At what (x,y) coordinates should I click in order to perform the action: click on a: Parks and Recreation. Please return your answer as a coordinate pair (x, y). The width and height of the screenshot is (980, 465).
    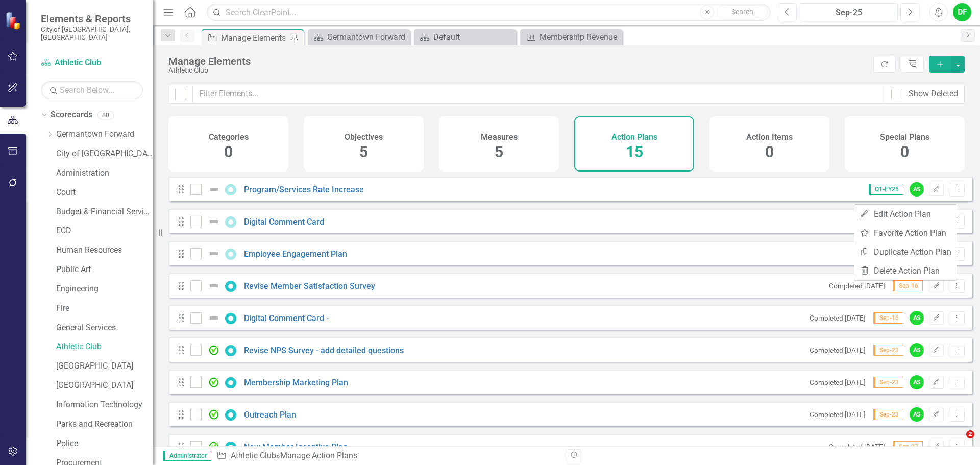
    Looking at the image, I should click on (105, 425).